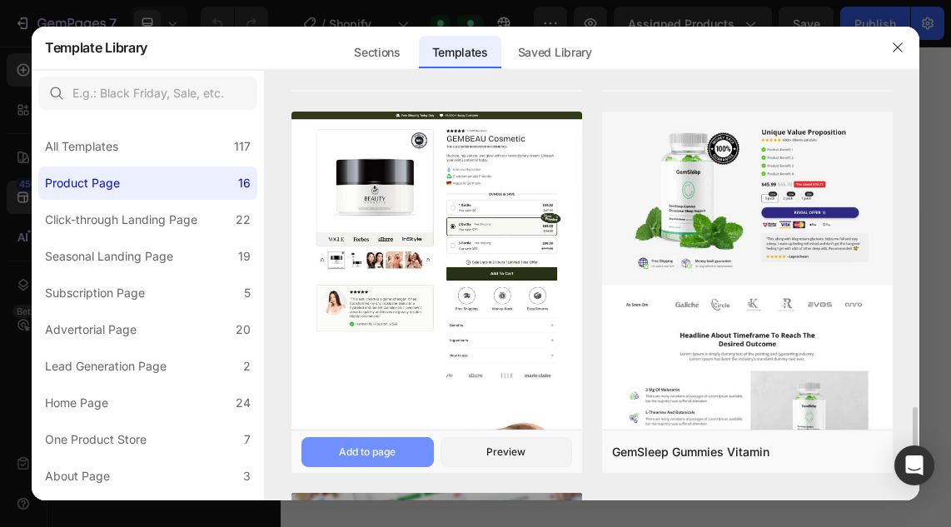  Describe the element at coordinates (121, 220) in the screenshot. I see `div: Click-through Landing Page` at that location.